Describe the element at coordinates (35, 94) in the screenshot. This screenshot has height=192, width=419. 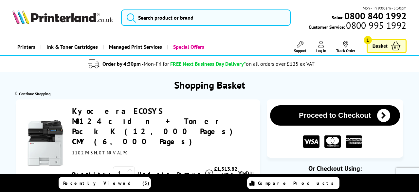
I see `span: Continue Shopping` at that location.